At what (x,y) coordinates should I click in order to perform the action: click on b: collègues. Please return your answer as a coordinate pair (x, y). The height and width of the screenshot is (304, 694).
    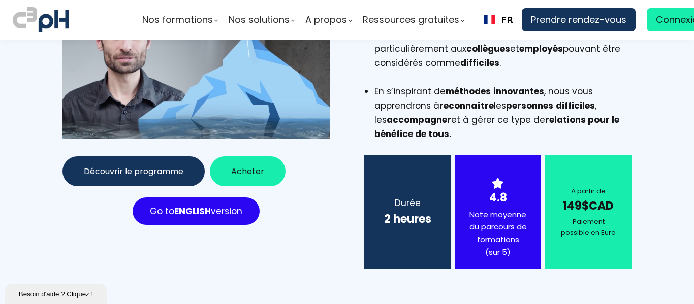
    Looking at the image, I should click on (488, 49).